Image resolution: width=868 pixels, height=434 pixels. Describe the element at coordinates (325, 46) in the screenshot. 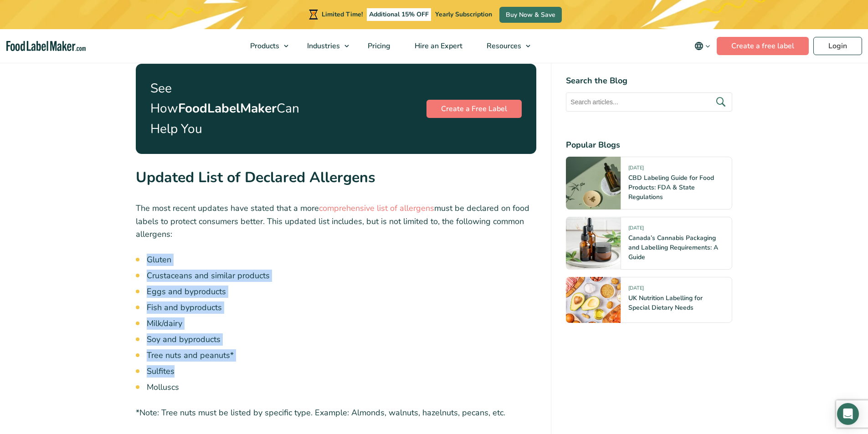

I see `a: Industries` at that location.